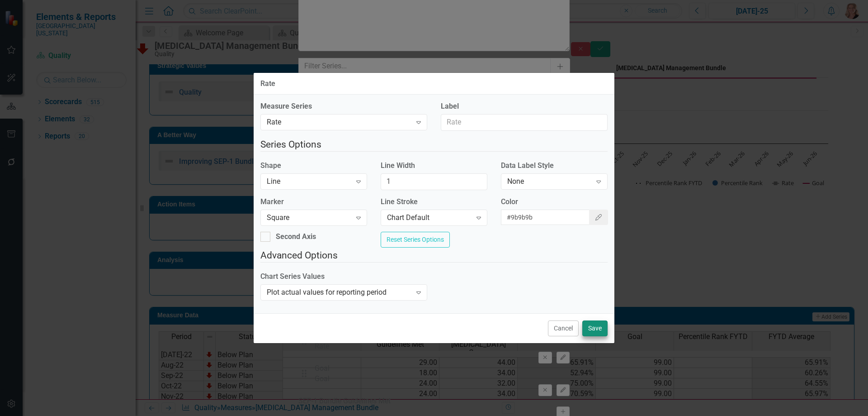 The width and height of the screenshot is (868, 416). I want to click on div: Line, so click(308, 181).